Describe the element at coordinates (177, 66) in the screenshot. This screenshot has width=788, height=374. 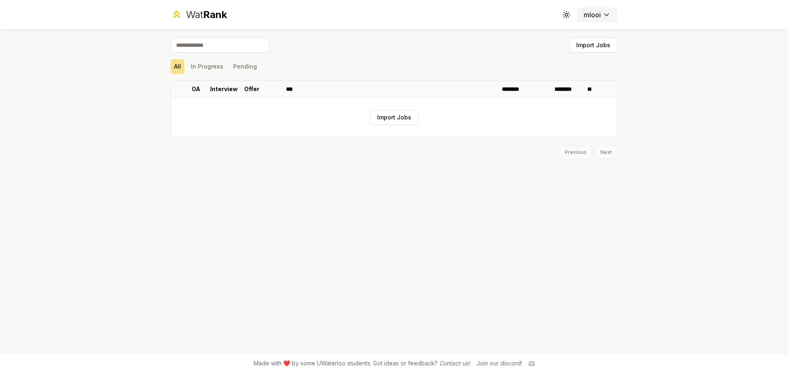
I see `button: All` at that location.